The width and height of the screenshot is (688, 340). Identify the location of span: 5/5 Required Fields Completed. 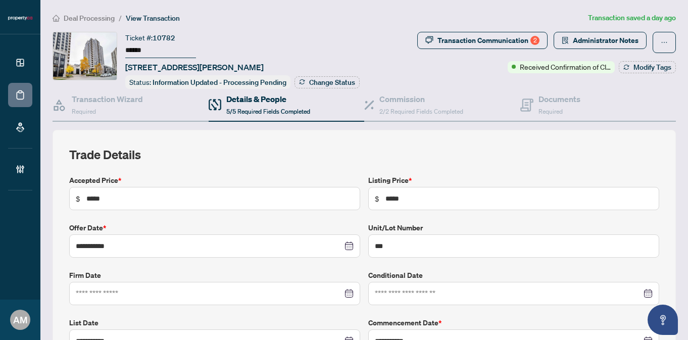
(268, 111).